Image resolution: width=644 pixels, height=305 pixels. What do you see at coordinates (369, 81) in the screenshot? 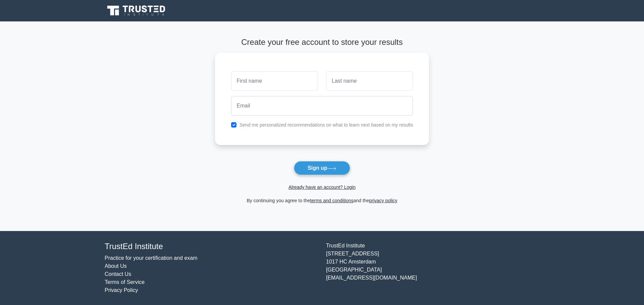
I see `input: Last name` at bounding box center [369, 81].